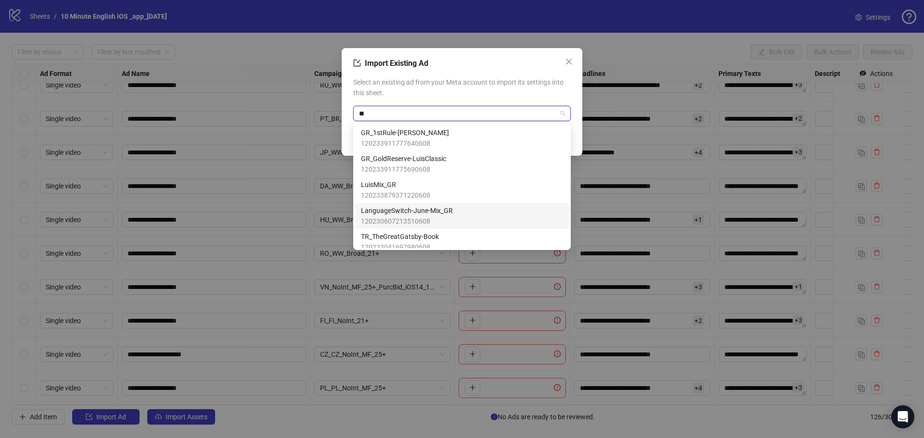  Describe the element at coordinates (902, 417) in the screenshot. I see `div: Open Intercom Messenger` at that location.